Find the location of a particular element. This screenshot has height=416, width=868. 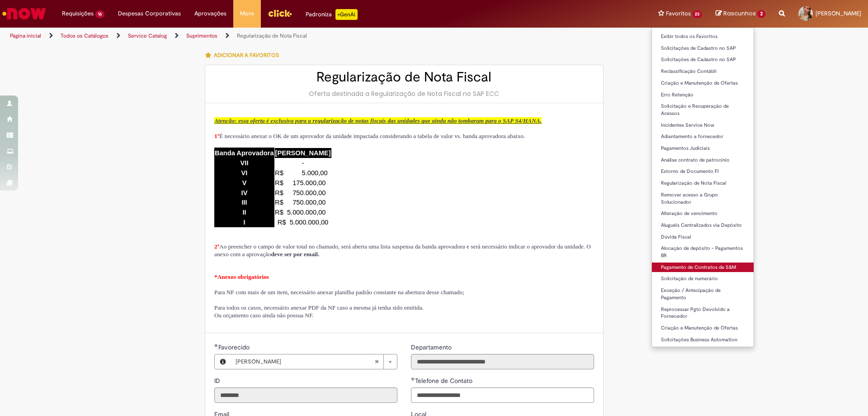

a: Reprocessar Pgto Devolvido a Fornecedor is located at coordinates (703, 313).